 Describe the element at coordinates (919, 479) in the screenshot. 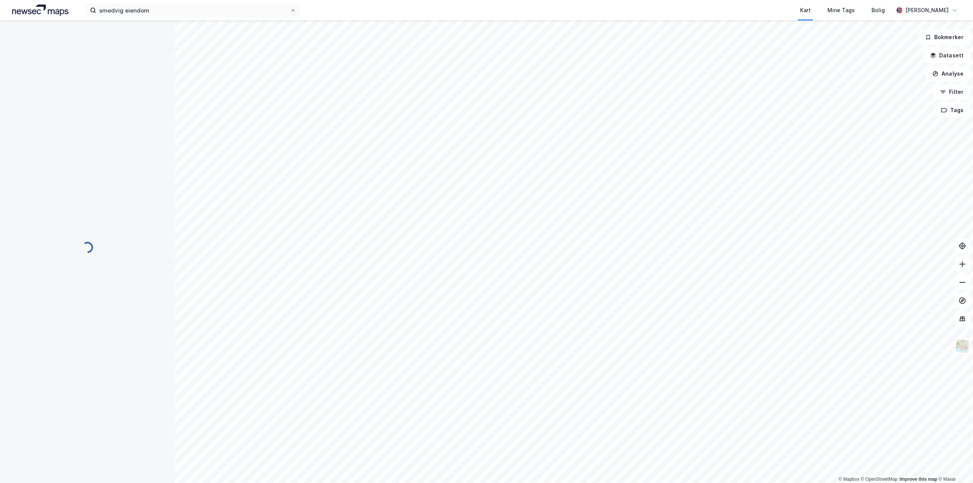

I see `a: Improve this map` at that location.